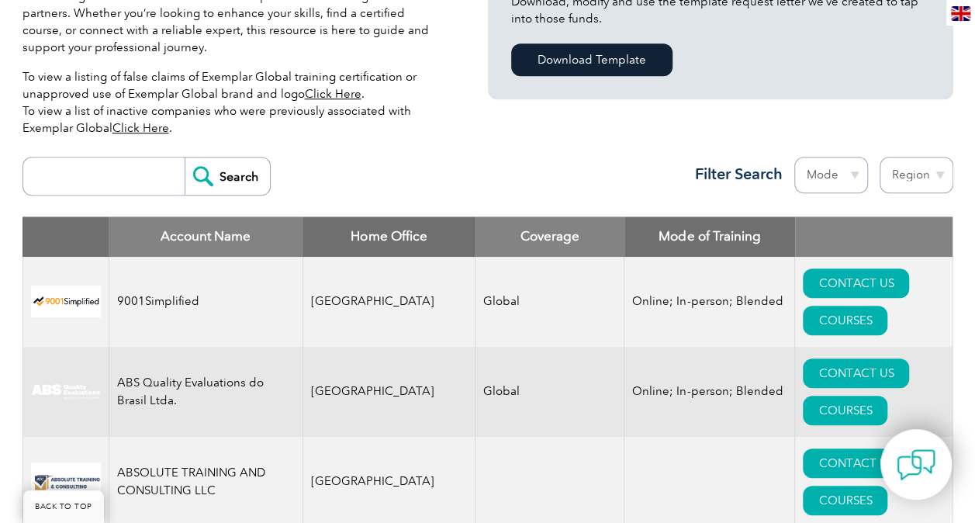  What do you see at coordinates (206, 302) in the screenshot?
I see `td: 9001Simplified` at bounding box center [206, 302].